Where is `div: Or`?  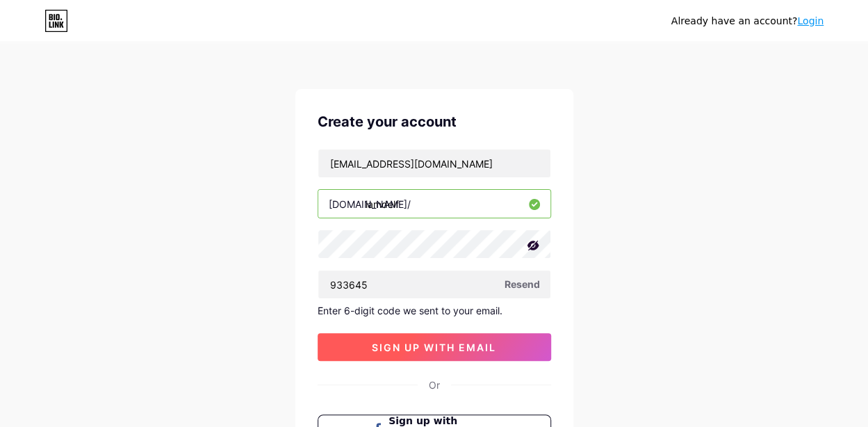 div: Or is located at coordinates (434, 384).